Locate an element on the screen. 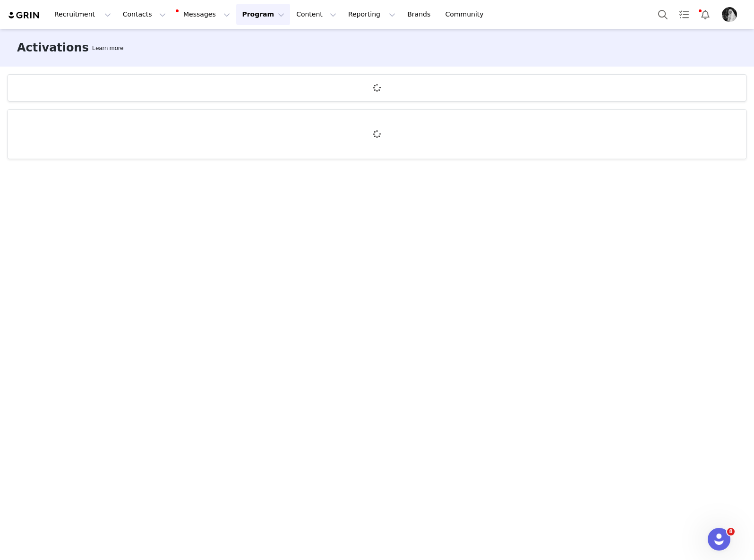 This screenshot has width=754, height=560. a: Community is located at coordinates (467, 14).